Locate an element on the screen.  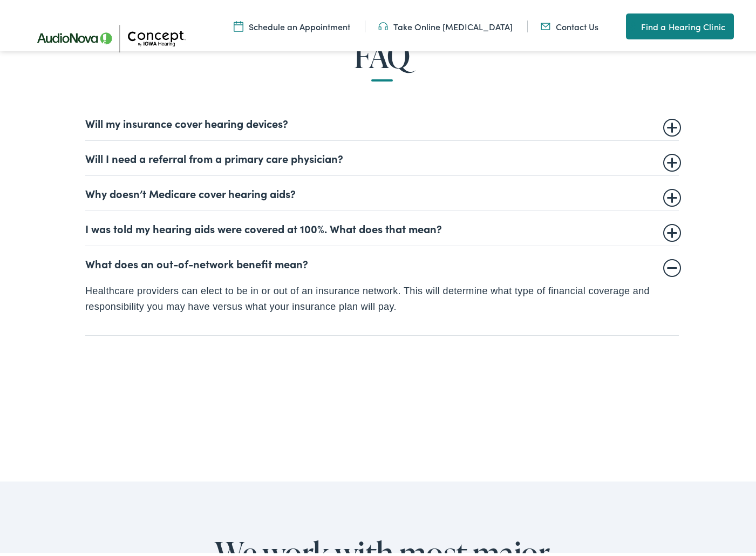
summary: Why doesn’t Medicare cover hearing aids? is located at coordinates (382, 191).